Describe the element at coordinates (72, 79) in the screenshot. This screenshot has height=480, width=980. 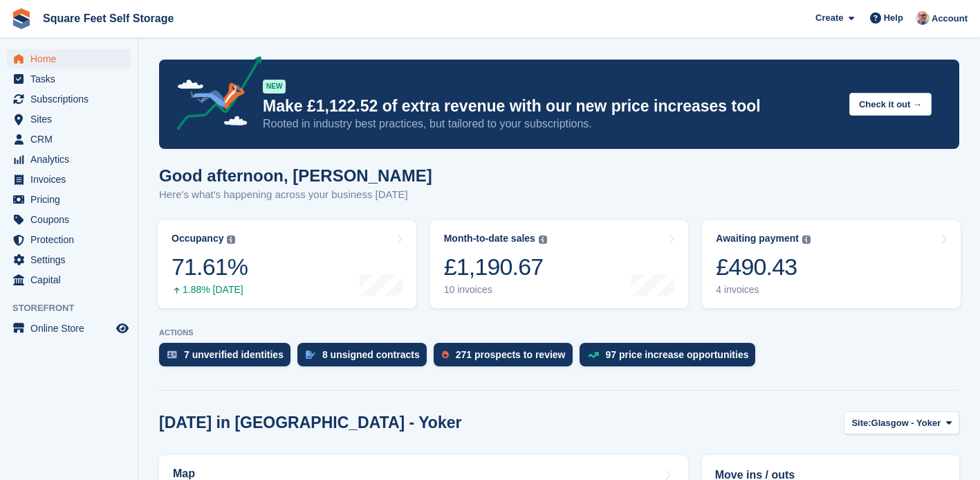
I see `span: Tasks` at that location.